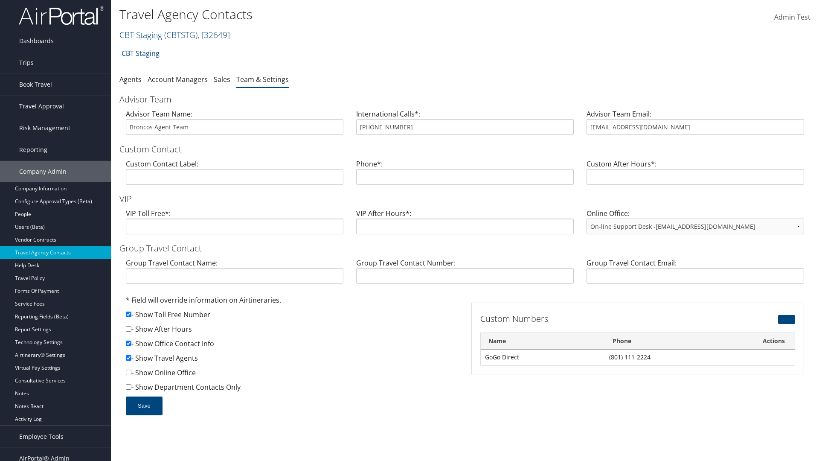 This screenshot has width=819, height=461. What do you see at coordinates (177, 79) in the screenshot?
I see `a: Account Managers` at bounding box center [177, 79].